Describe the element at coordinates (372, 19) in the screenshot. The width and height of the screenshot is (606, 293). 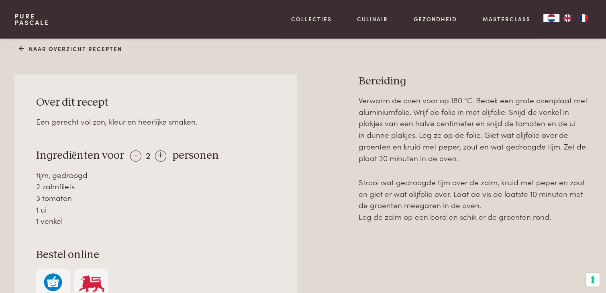
I see `a: Culinair` at that location.